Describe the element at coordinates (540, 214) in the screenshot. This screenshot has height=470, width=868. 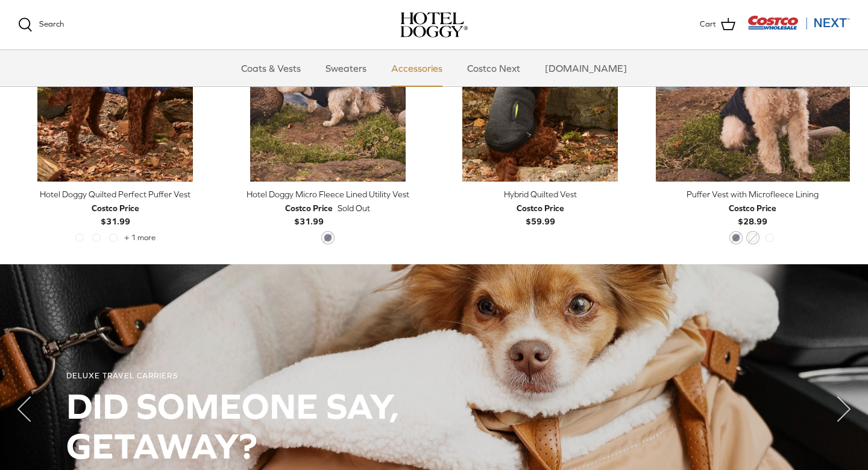
I see `b: $59.99` at that location.